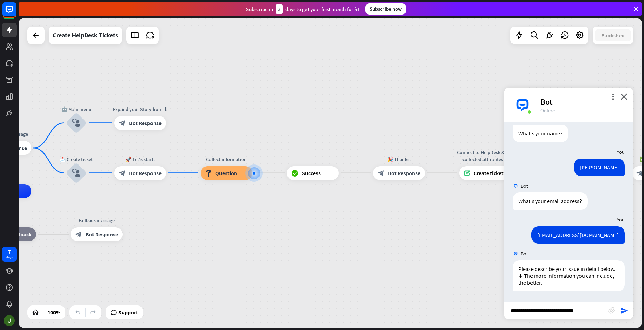 The image size is (644, 330). What do you see at coordinates (311, 173) in the screenshot?
I see `span: Success` at bounding box center [311, 173].